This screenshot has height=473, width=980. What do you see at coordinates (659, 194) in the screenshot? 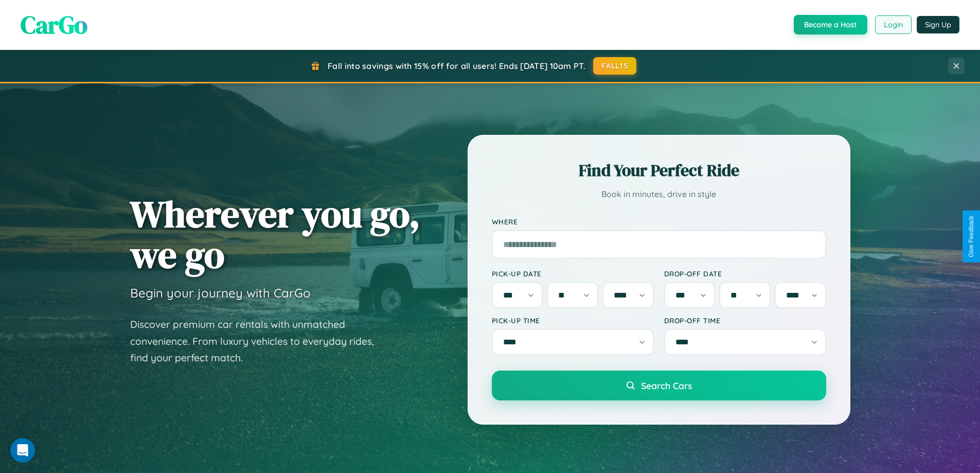
I see `p: Book in minutes, drive in style` at bounding box center [659, 194].